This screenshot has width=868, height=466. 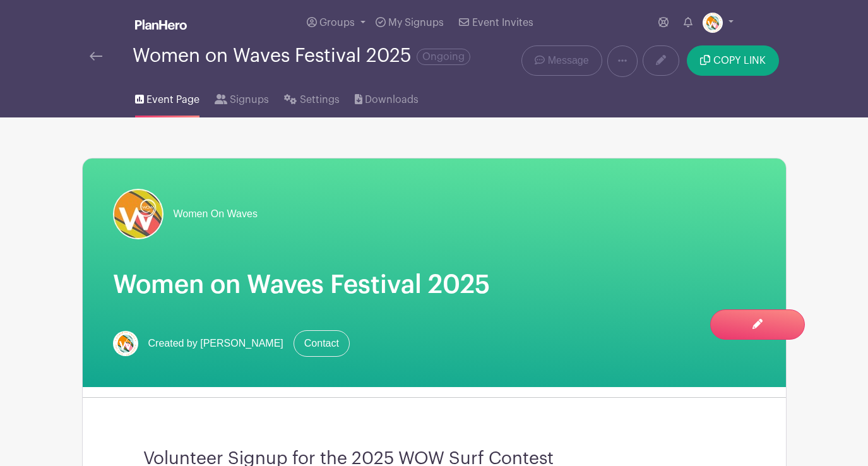 I want to click on span: Ongoing, so click(x=443, y=57).